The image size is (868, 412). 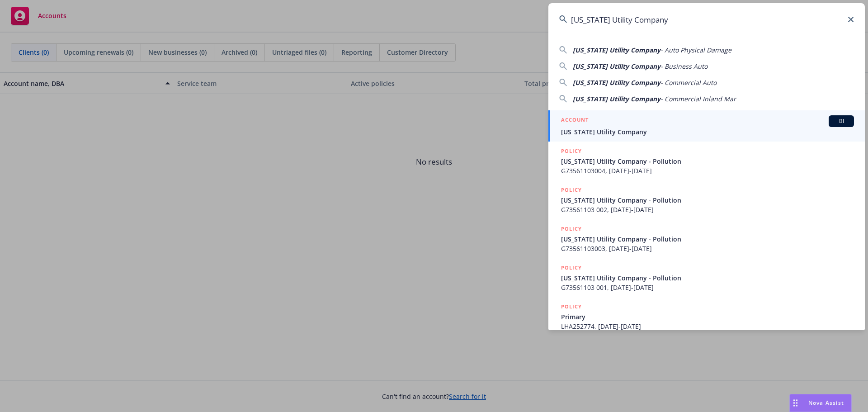 What do you see at coordinates (795, 403) in the screenshot?
I see `div: Drag to move` at bounding box center [795, 403].